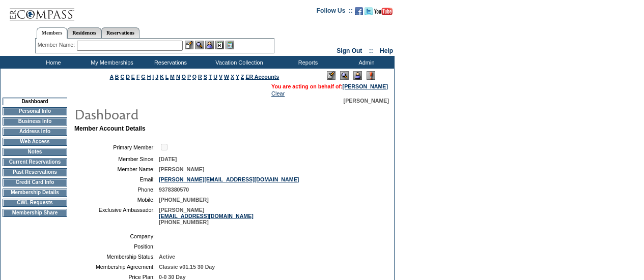 Image resolution: width=644 pixels, height=280 pixels. What do you see at coordinates (178, 77) in the screenshot?
I see `a: N` at bounding box center [178, 77].